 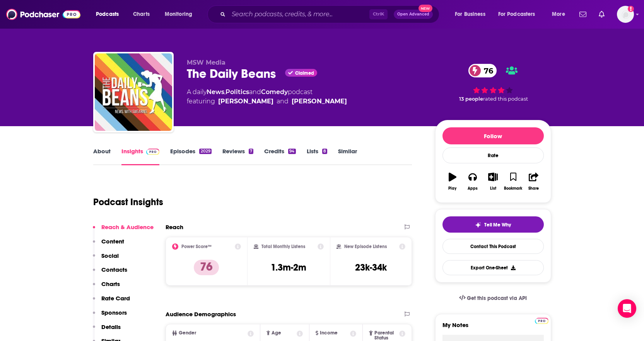 What do you see at coordinates (174, 227) in the screenshot?
I see `h2: Reach` at bounding box center [174, 227].